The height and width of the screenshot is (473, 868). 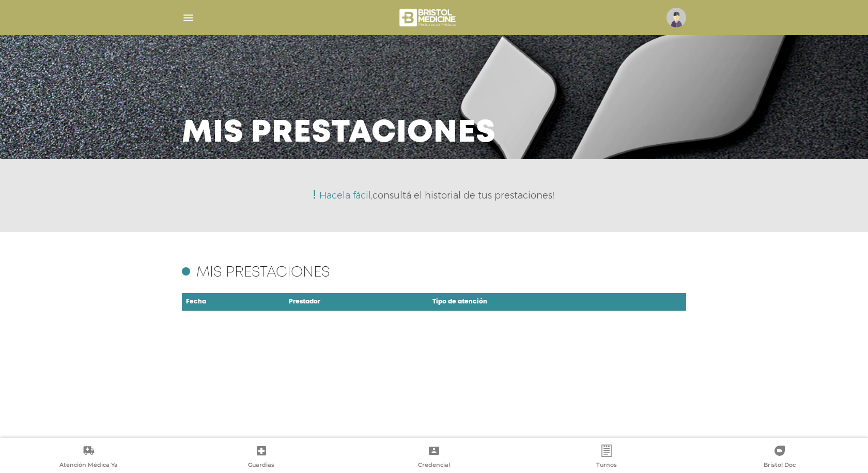 What do you see at coordinates (89, 465) in the screenshot?
I see `span: Atención Médica Ya` at bounding box center [89, 465].